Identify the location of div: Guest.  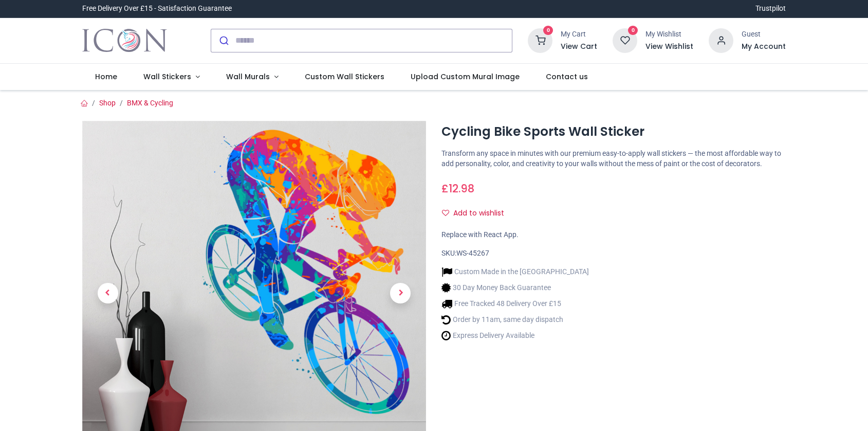
(764, 35).